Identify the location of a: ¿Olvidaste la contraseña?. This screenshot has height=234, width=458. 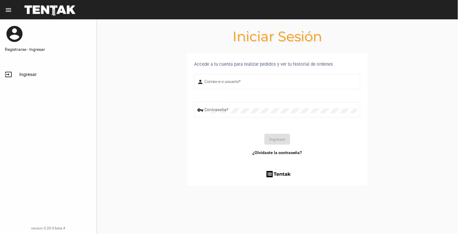
(277, 152).